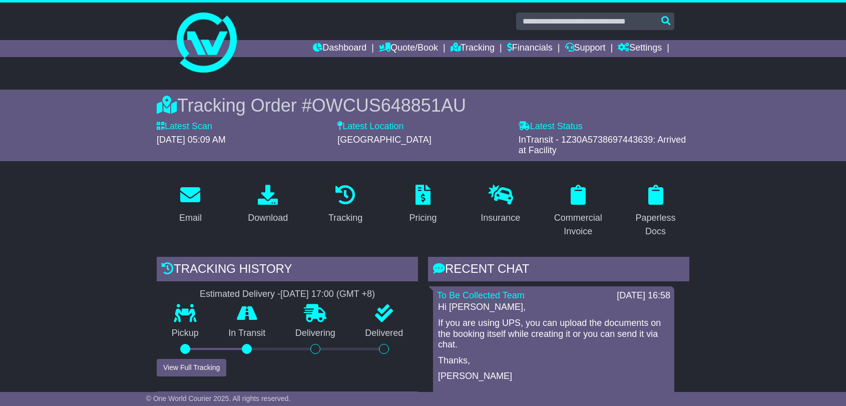 This screenshot has width=846, height=406. I want to click on label: Latest Status, so click(551, 127).